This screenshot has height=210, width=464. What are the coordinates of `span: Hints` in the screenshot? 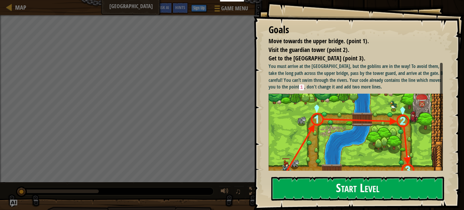 It's located at (180, 7).